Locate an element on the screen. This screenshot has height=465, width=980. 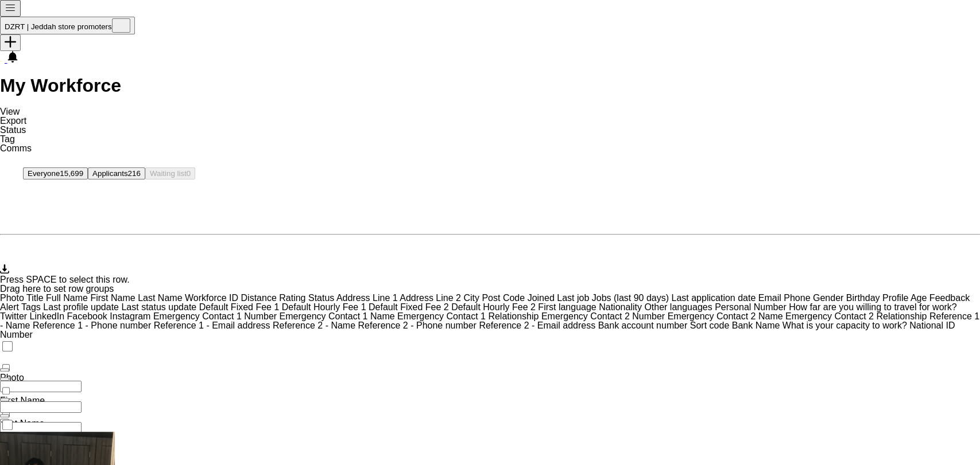
span: Bank Name. Press DELETE to remove is located at coordinates (757, 325).